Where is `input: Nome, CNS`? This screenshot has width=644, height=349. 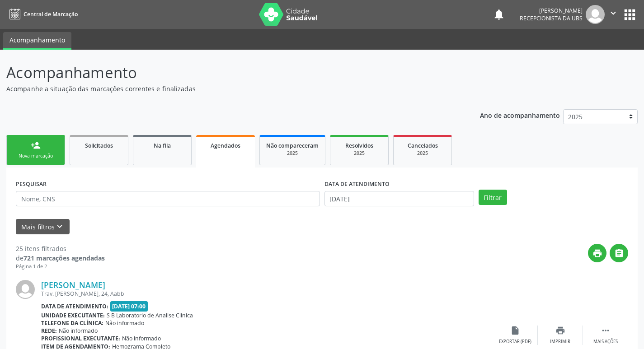 input: Nome, CNS is located at coordinates (168, 199).